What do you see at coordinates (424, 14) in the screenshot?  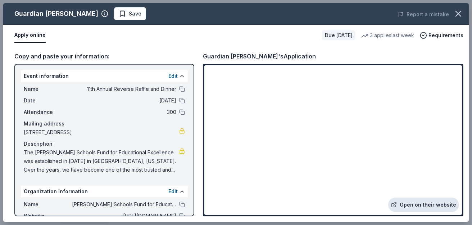 I see `button: Report a mistake` at bounding box center [424, 14].